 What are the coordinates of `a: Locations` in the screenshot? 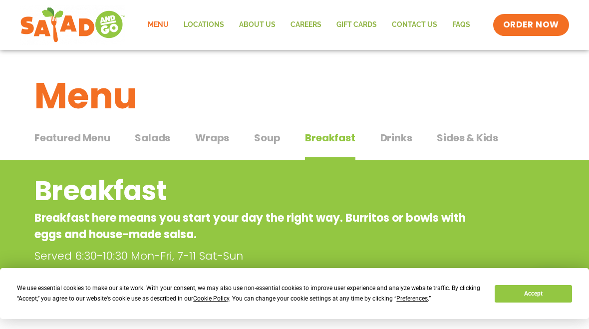 It's located at (204, 25).